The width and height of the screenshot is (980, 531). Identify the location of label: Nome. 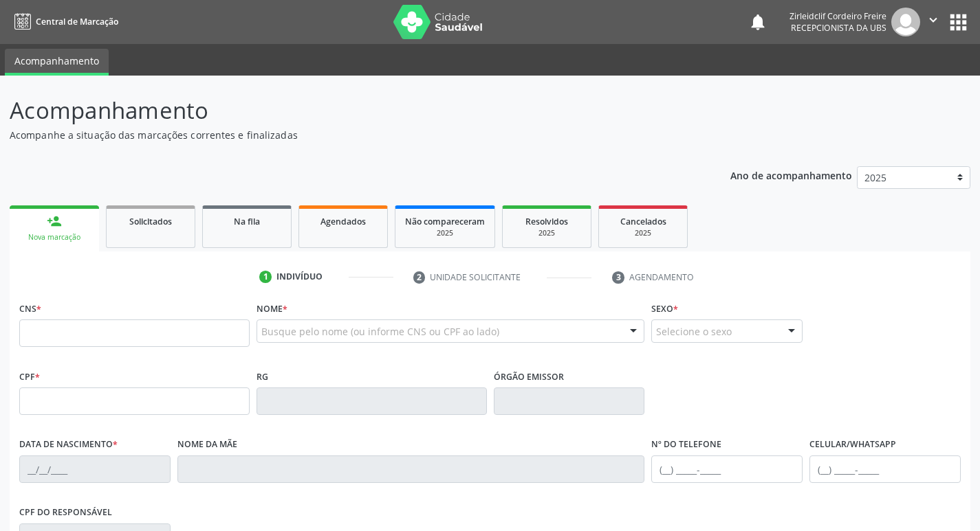
(272, 309).